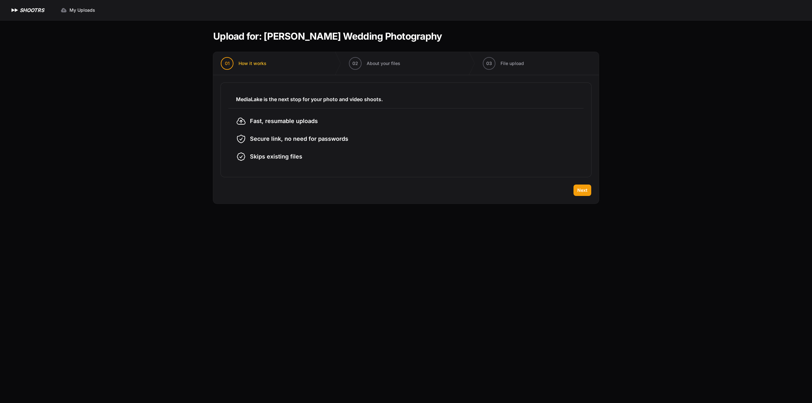 The width and height of the screenshot is (812, 403). Describe the element at coordinates (27, 10) in the screenshot. I see `a: SHOOTRS SHOOTRS` at that location.